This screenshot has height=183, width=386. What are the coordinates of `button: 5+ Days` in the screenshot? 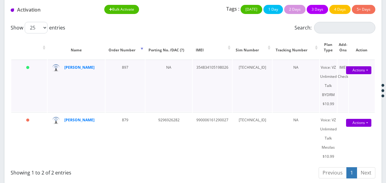 It's located at (363, 9).